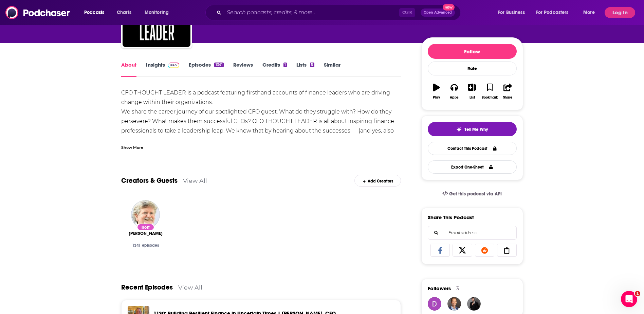 This screenshot has width=644, height=314. I want to click on a: Similar, so click(332, 69).